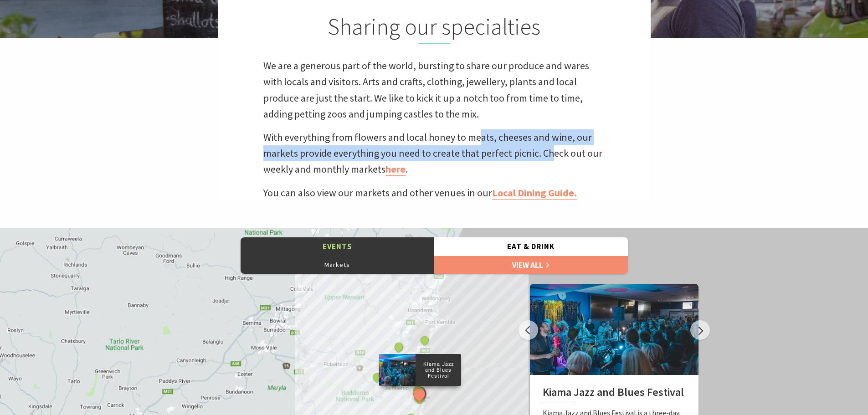 The image size is (868, 415). What do you see at coordinates (614, 394) in the screenshot?
I see `h2: Kiama Jazz and Blues Festival` at bounding box center [614, 394].